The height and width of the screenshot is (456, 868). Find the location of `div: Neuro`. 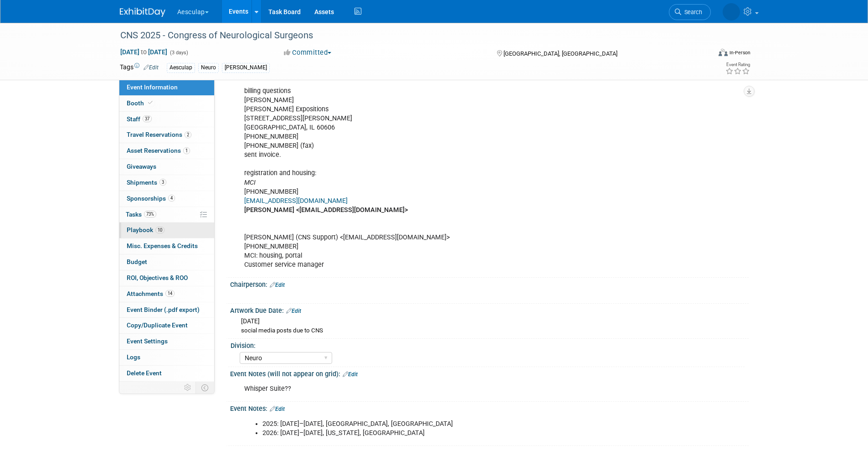

div: Neuro is located at coordinates (208, 67).